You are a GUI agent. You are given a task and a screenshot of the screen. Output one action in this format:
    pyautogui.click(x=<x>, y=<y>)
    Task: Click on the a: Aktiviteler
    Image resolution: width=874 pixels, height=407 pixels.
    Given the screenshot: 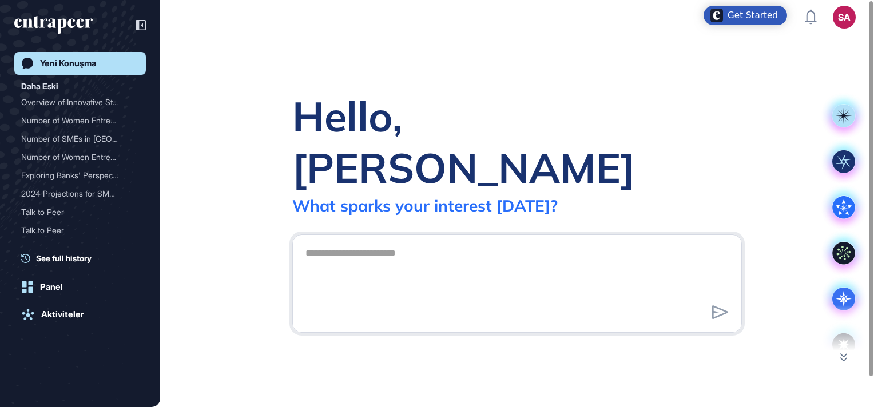 What is the action you would take?
    pyautogui.click(x=80, y=315)
    